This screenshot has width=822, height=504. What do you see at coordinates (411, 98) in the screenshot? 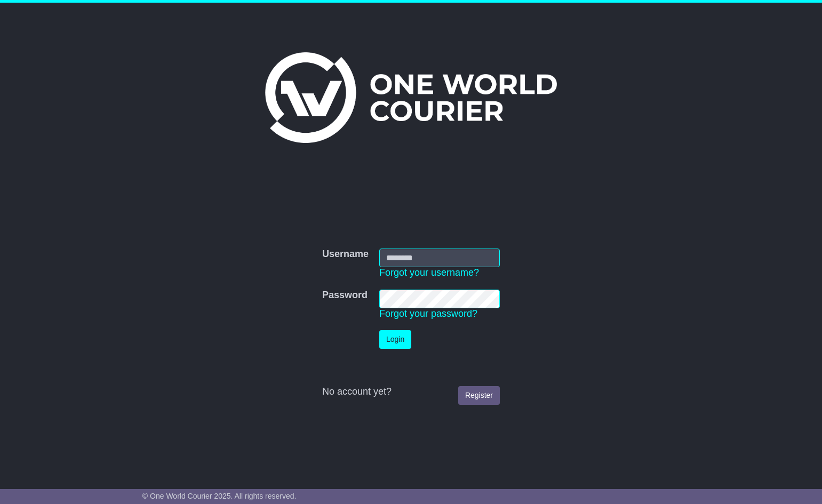
I see `img: One World` at bounding box center [411, 98].